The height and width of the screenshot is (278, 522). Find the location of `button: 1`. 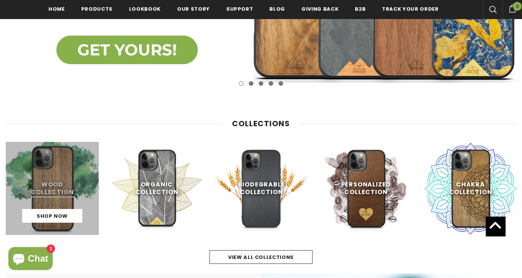

button: 1 is located at coordinates (241, 84).